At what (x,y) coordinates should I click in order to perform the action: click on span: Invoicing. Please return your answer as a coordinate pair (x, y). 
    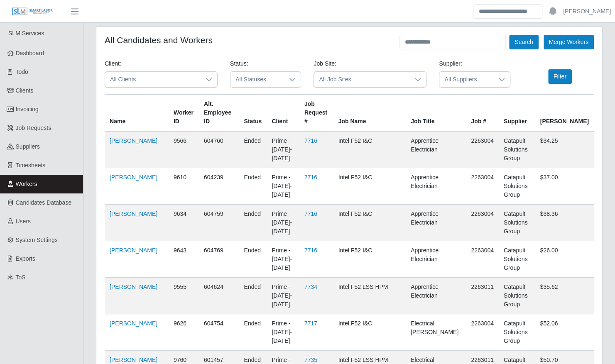
    Looking at the image, I should click on (27, 109).